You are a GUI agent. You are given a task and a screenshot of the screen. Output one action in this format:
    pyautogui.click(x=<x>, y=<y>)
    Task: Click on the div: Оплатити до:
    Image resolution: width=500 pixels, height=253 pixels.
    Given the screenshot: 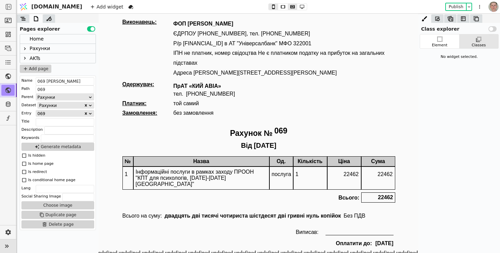 What is the action you would take?
    pyautogui.click(x=264, y=230)
    